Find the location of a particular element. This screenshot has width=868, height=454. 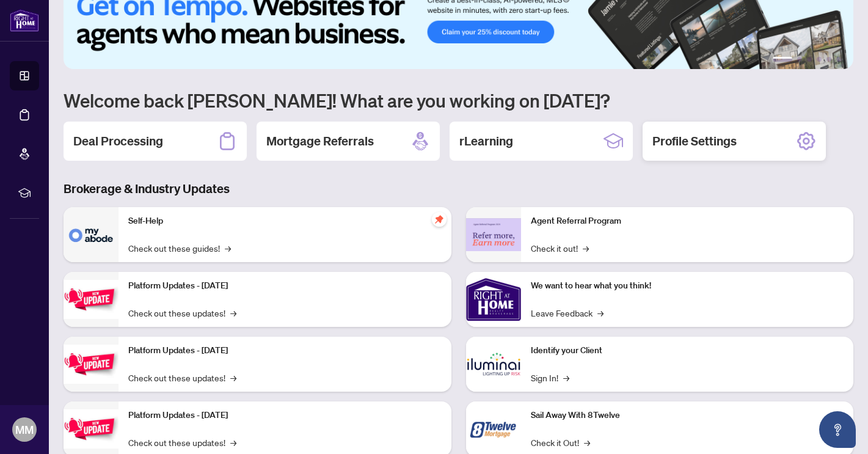

button: 6 is located at coordinates (838, 59).